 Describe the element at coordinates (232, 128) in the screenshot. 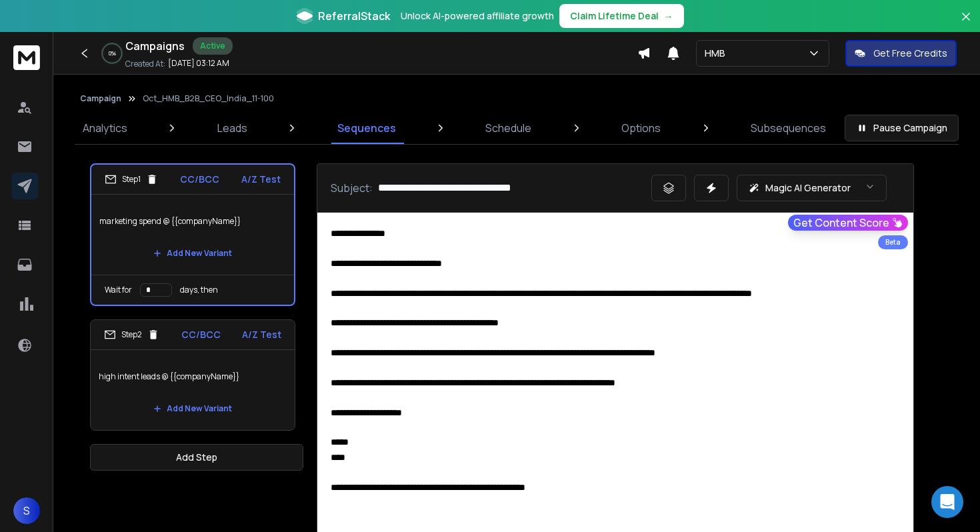

I see `p: Leads` at that location.